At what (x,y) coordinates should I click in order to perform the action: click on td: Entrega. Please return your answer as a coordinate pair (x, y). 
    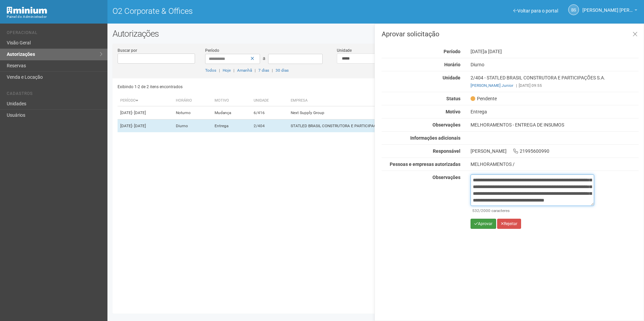
    Looking at the image, I should click on (231, 126).